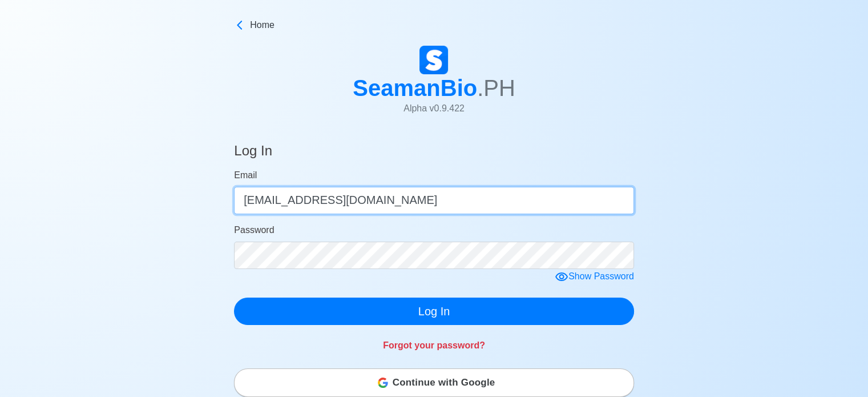 This screenshot has width=868, height=397. Describe the element at coordinates (434, 108) in the screenshot. I see `p: Alpha v 0.9.422` at that location.